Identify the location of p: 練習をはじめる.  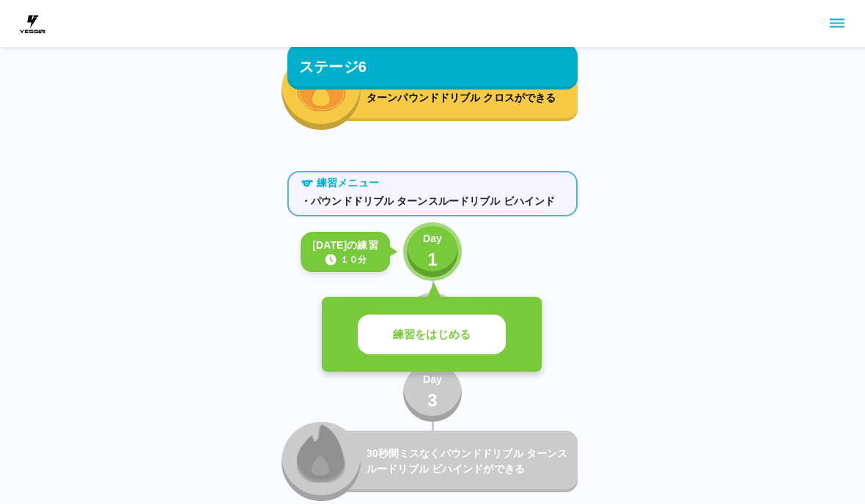
(432, 334).